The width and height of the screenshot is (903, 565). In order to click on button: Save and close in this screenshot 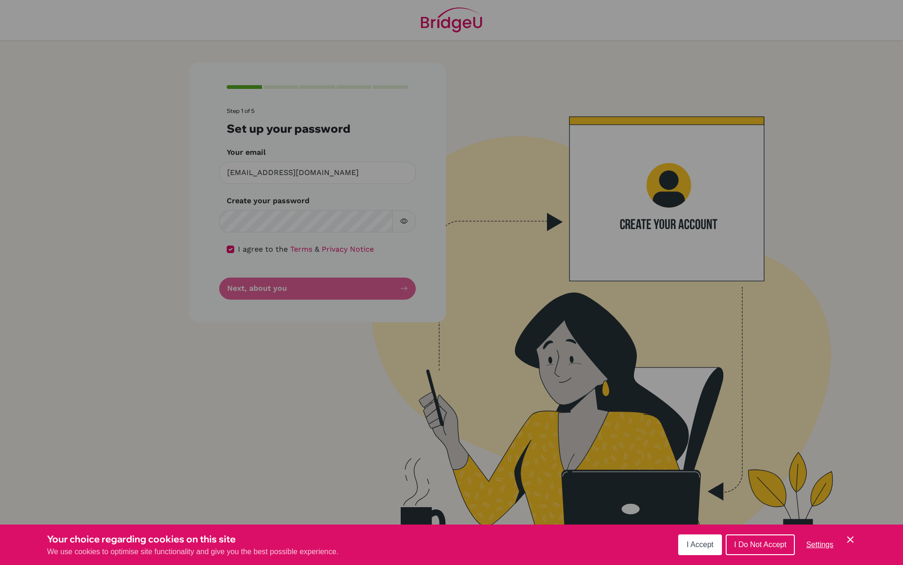, I will do `click(850, 539)`.